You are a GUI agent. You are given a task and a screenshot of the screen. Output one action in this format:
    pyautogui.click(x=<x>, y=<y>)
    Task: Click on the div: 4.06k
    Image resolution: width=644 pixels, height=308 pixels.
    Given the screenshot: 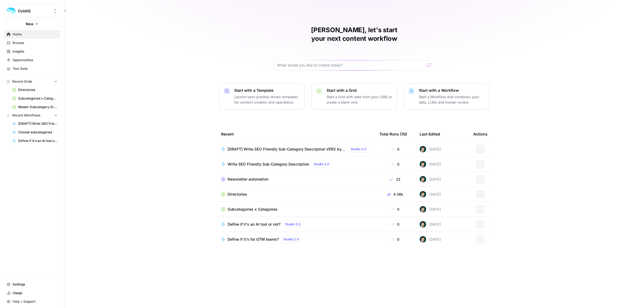 What is the action you would take?
    pyautogui.click(x=395, y=194)
    